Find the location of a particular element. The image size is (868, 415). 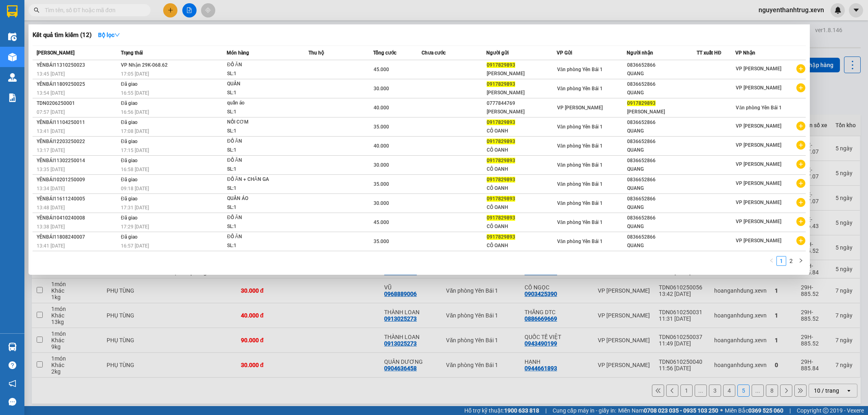

span: Tổng cước is located at coordinates (384, 53).